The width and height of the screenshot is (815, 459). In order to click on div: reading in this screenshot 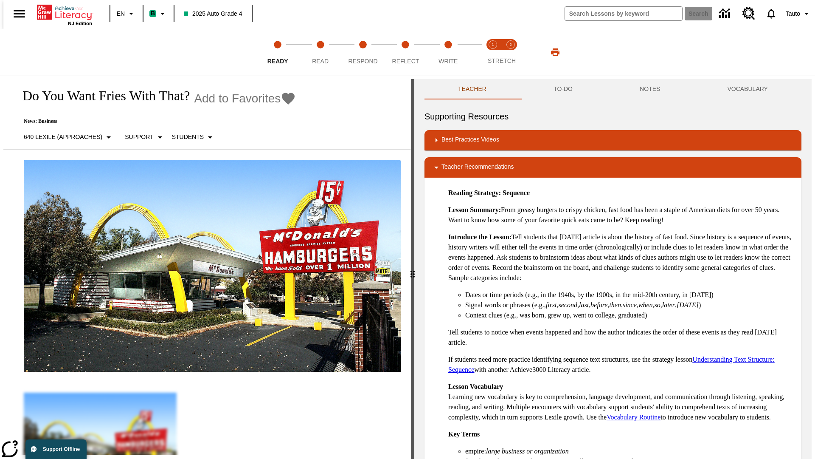, I will do `click(207, 267)`.